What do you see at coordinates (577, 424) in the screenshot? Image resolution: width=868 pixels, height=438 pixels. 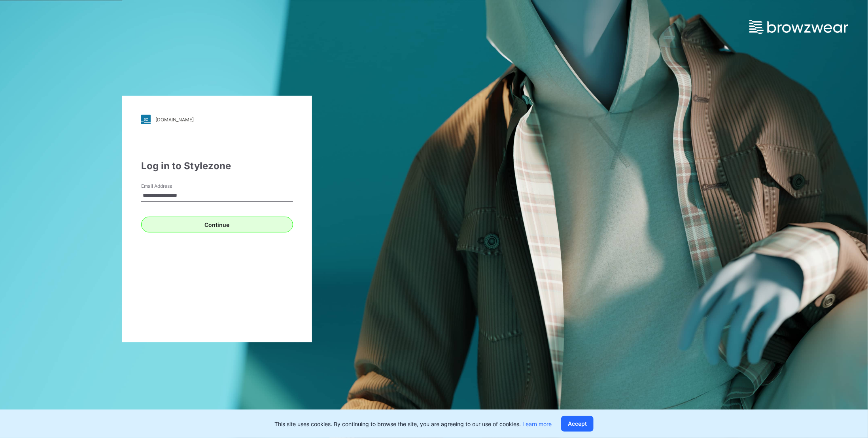 I see `button: Accept` at bounding box center [577, 424].